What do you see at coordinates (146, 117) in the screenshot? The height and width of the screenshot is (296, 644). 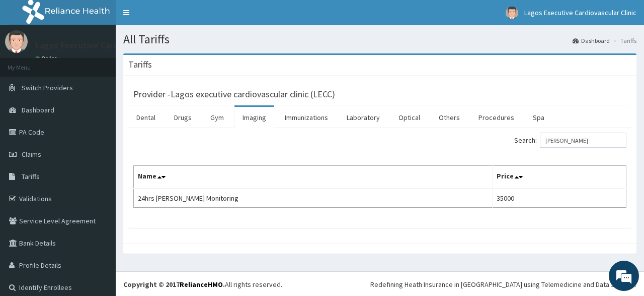 I see `a: Dental` at bounding box center [146, 117].